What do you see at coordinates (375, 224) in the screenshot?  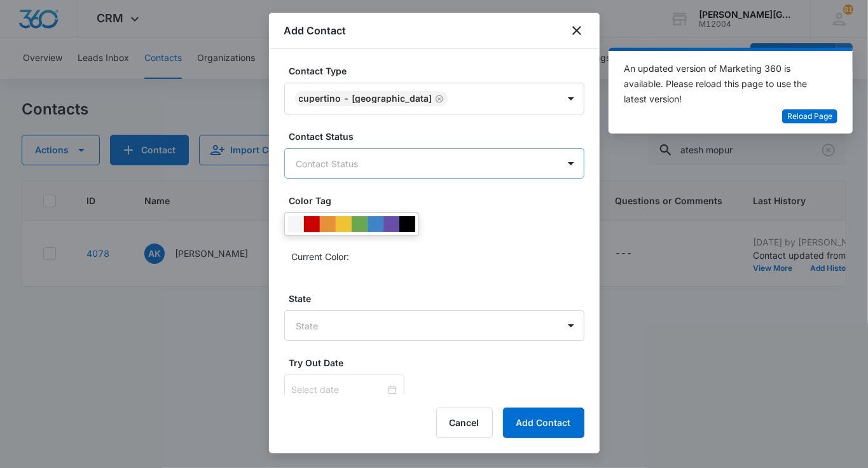 I see `div: #3d85c6` at bounding box center [375, 224].